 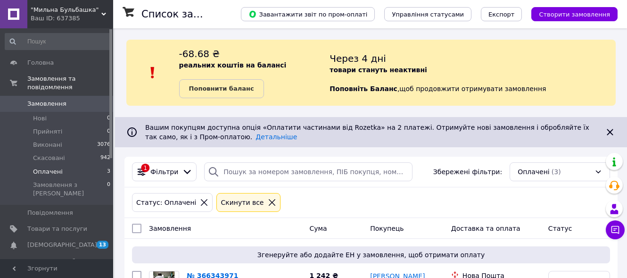 What do you see at coordinates (222, 89) in the screenshot?
I see `a: Поповнити баланс` at bounding box center [222, 89].